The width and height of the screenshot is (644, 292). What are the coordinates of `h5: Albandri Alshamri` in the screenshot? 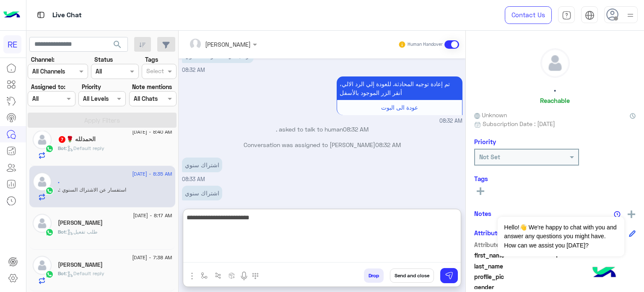 It's located at (80, 223).